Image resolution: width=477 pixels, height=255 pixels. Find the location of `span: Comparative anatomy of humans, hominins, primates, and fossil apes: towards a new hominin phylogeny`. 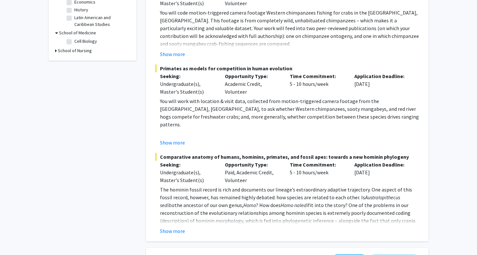

span: Comparative anatomy of humans, hominins, primates, and fossil apes: towards a new hominin phylogeny is located at coordinates (287, 157).